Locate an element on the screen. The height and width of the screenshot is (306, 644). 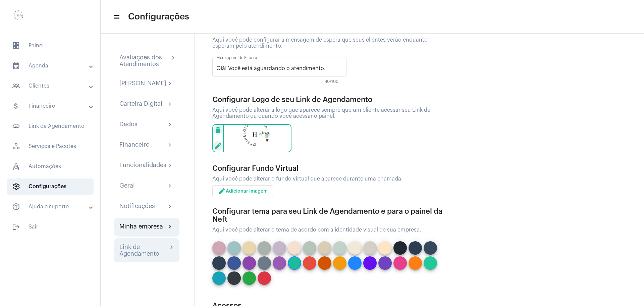
mat-expansion-panel-header: sidenav iconAjuda e suporte is located at coordinates (52, 207).